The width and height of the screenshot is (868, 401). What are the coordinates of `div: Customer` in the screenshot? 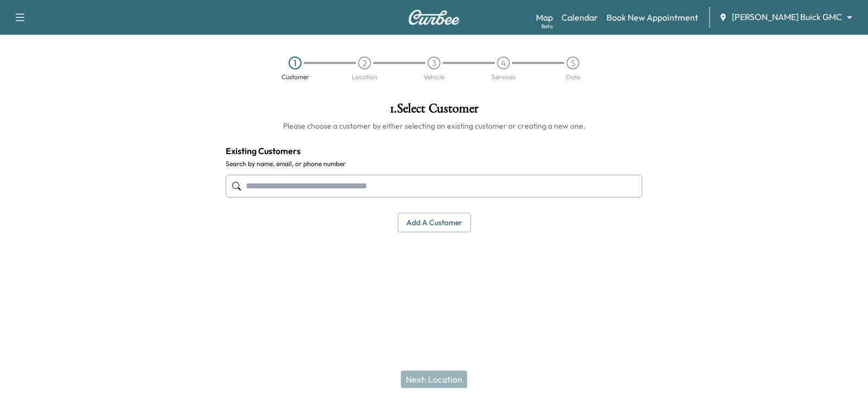 It's located at (296, 77).